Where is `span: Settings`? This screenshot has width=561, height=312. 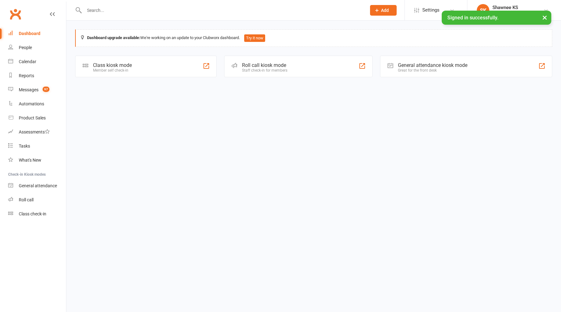 span: Settings is located at coordinates (431, 10).